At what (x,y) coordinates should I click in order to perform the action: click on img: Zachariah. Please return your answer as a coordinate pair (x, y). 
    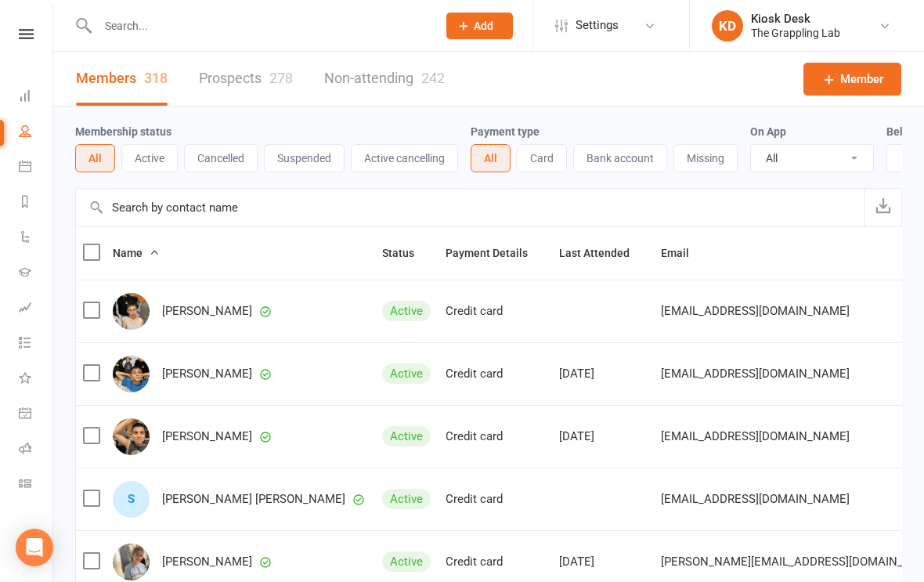
    Looking at the image, I should click on (130, 374).